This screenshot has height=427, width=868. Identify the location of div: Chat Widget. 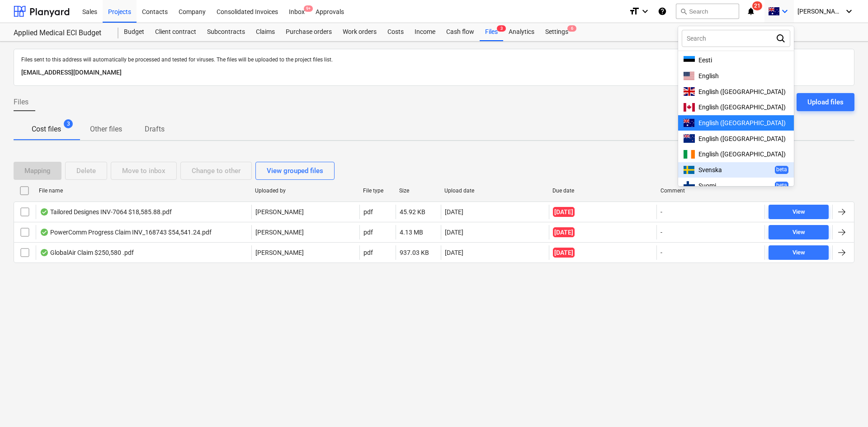
(845, 405).